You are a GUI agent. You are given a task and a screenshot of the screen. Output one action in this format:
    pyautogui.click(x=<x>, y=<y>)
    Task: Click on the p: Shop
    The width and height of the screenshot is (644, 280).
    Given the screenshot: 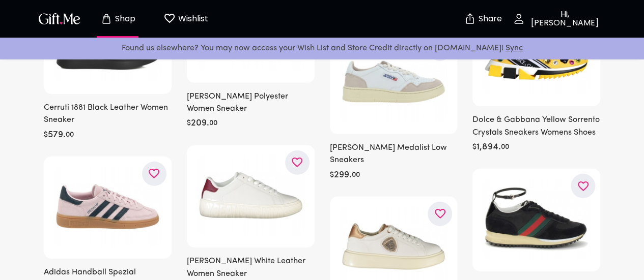 What is the action you would take?
    pyautogui.click(x=124, y=19)
    